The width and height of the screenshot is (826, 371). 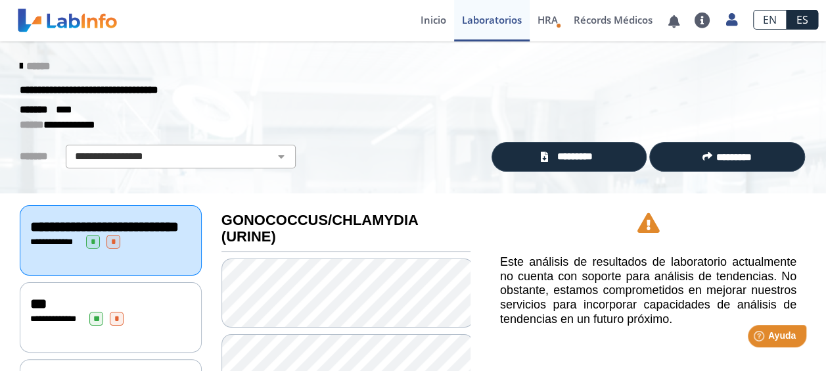 I want to click on span: Ayuda, so click(x=73, y=16).